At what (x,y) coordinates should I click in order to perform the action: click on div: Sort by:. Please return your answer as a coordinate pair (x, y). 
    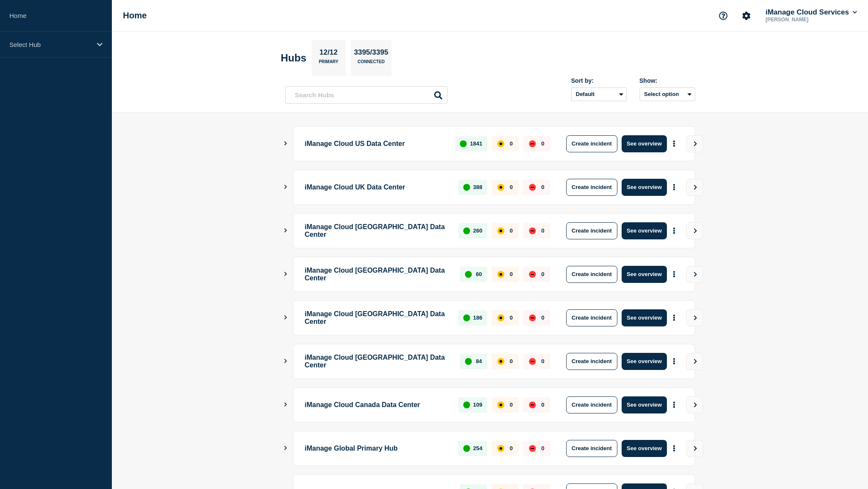
    Looking at the image, I should click on (599, 81).